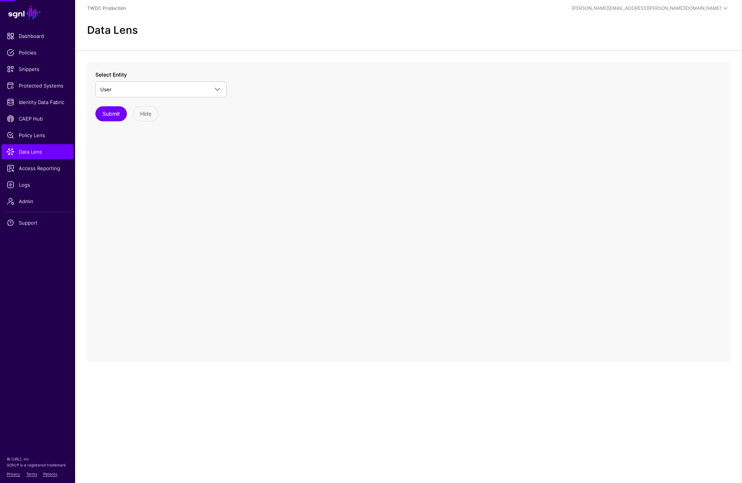 The height and width of the screenshot is (483, 742). I want to click on a: Policy Lens, so click(38, 135).